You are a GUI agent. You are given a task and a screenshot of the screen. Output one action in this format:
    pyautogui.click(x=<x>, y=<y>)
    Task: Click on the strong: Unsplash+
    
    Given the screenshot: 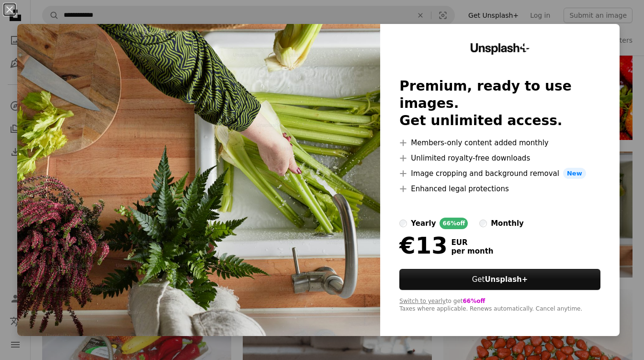 What is the action you would take?
    pyautogui.click(x=506, y=279)
    